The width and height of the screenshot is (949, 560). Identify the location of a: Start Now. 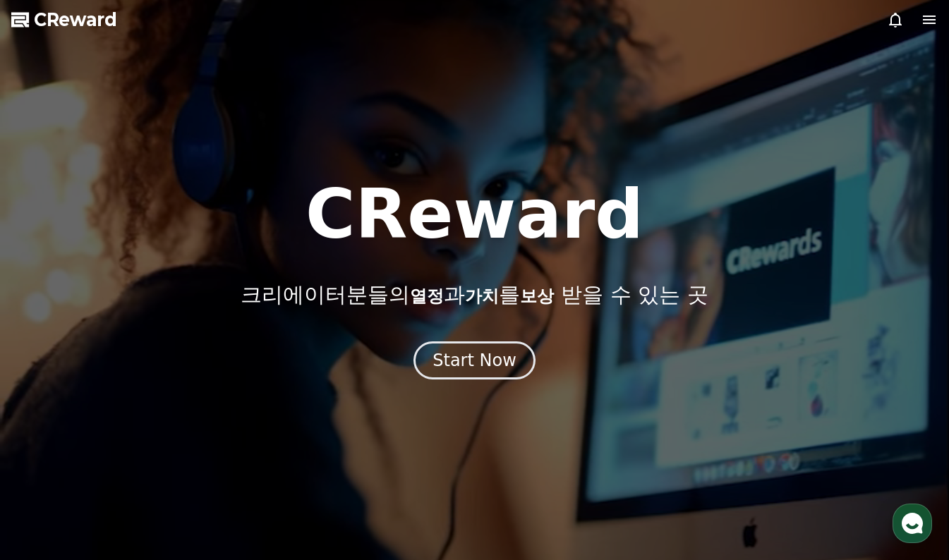
(474, 362).